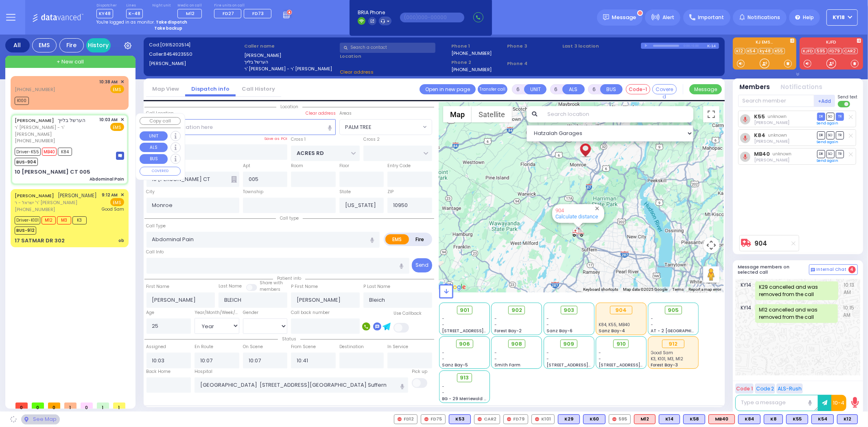 This screenshot has height=427, width=868. What do you see at coordinates (820, 154) in the screenshot?
I see `span: DR` at bounding box center [820, 154].